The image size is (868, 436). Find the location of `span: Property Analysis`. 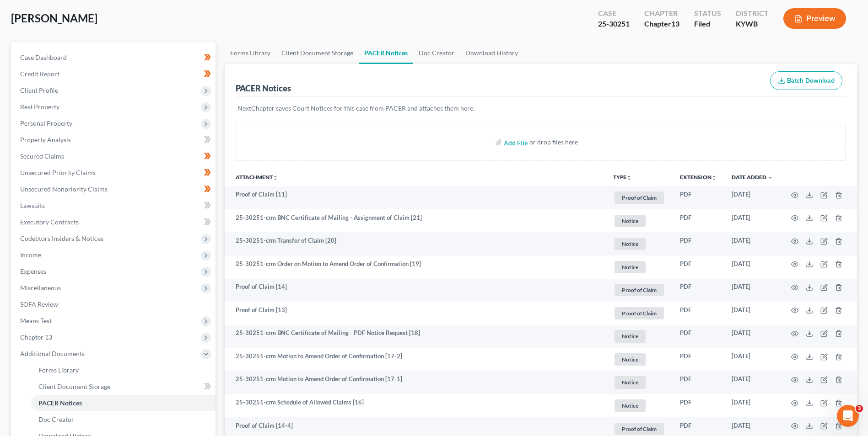

span: Property Analysis is located at coordinates (45, 140).